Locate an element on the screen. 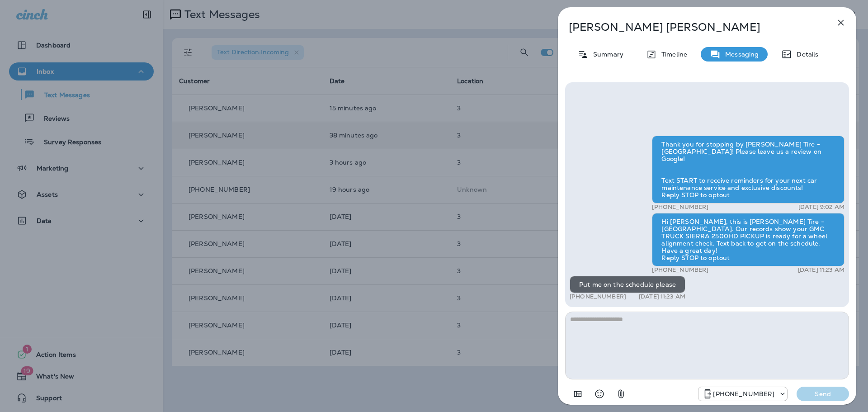 The image size is (868, 412). p: Messaging is located at coordinates (740, 54).